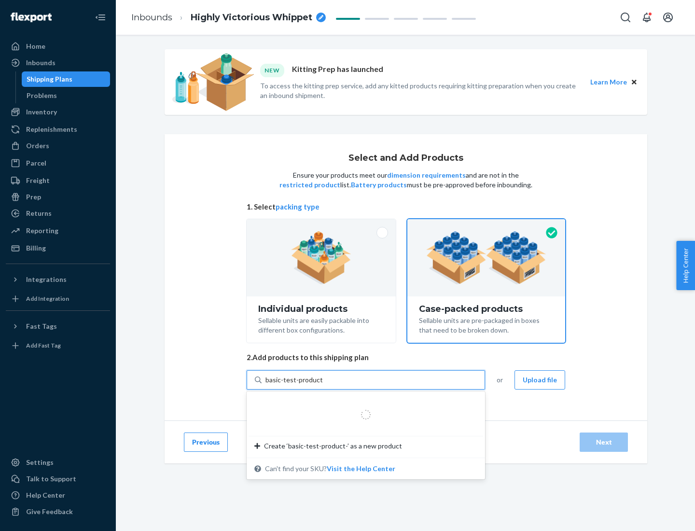  I want to click on a: Orders, so click(58, 146).